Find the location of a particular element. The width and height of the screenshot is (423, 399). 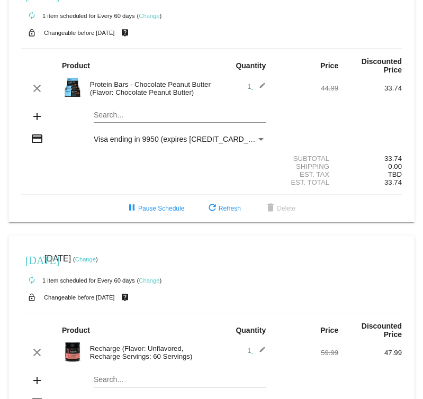

img: Recharge-60S-bottle-Image-Carousel-Unflavored.png is located at coordinates (73, 352).